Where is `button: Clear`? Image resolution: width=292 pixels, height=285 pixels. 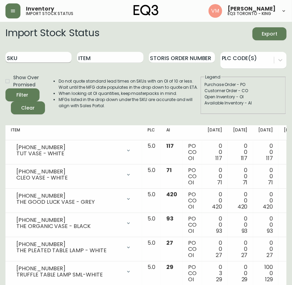
button: Clear is located at coordinates (28, 108).